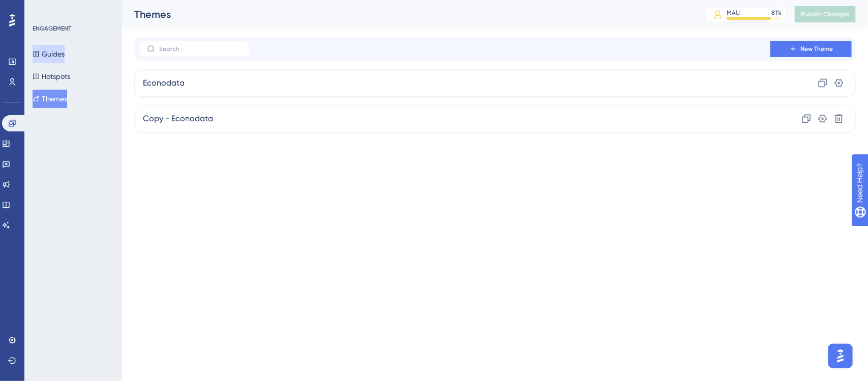  What do you see at coordinates (16, 16) in the screenshot?
I see `img: launcher-image-alternative-text` at bounding box center [16, 16].